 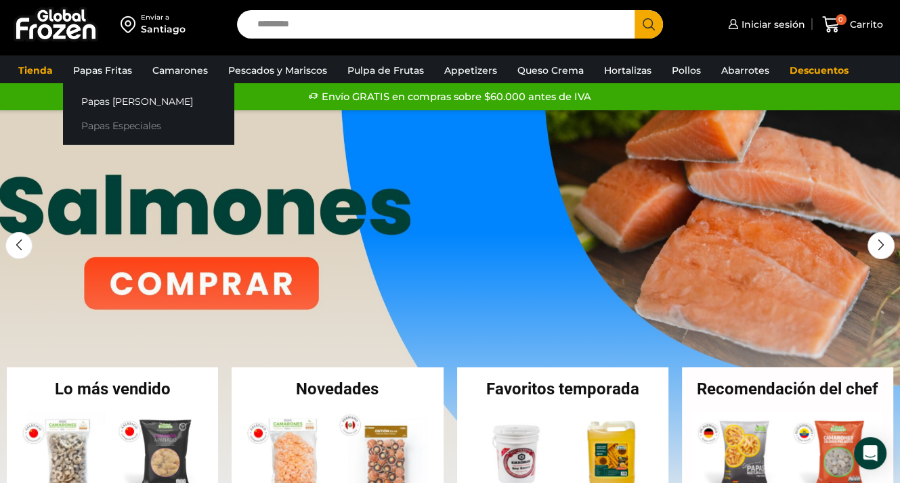 I want to click on h2: Favoritos temporada, so click(x=562, y=389).